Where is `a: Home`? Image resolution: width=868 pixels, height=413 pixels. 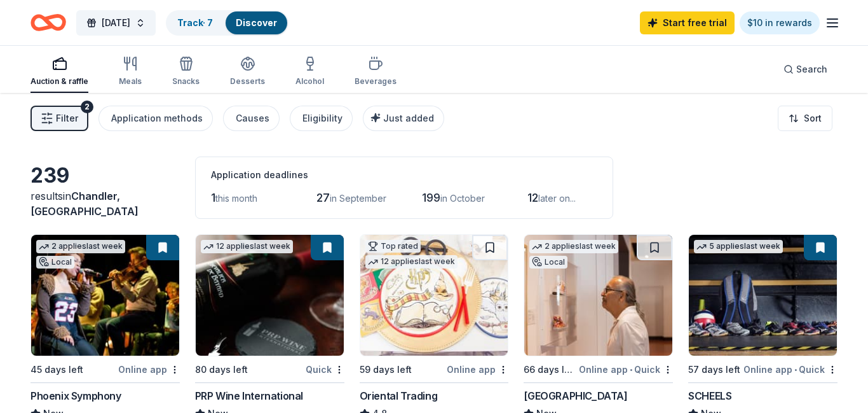 a: Home is located at coordinates (48, 22).